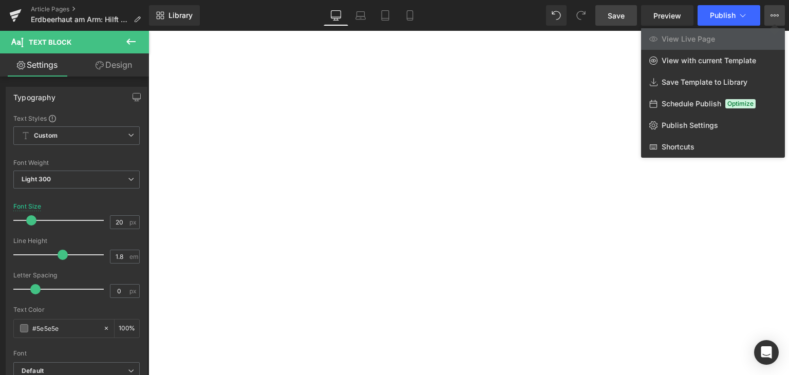  I want to click on a: Preview, so click(667, 15).